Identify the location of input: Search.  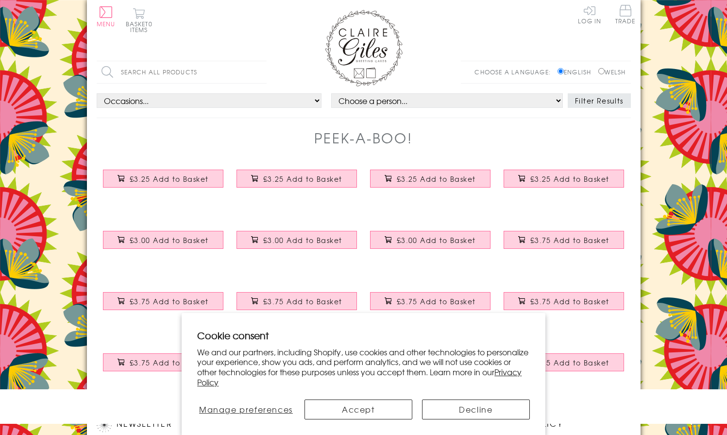
(262, 72).